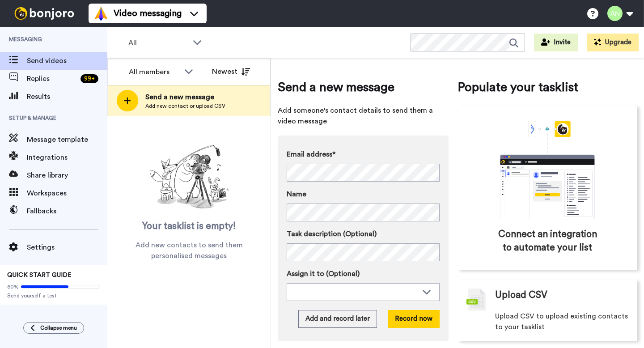 The image size is (644, 348). What do you see at coordinates (67, 248) in the screenshot?
I see `span: Settings` at bounding box center [67, 248].